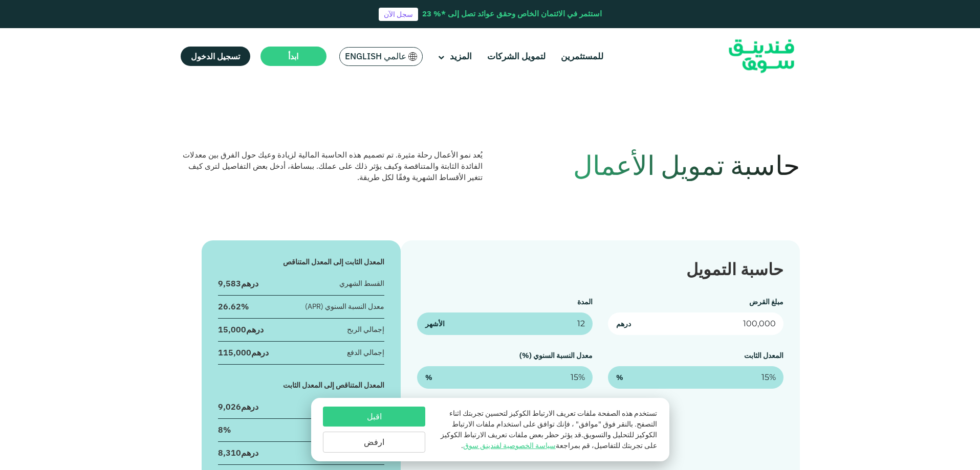 The width and height of the screenshot is (980, 470). I want to click on div: إجمالي الدفع, so click(365, 352).